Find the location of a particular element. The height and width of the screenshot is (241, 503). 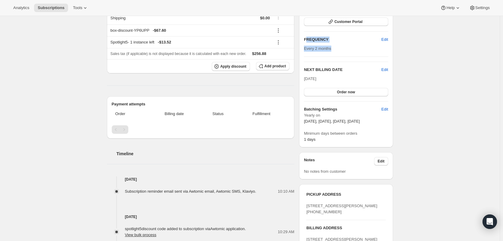

span: Every 2 months is located at coordinates (318, 48).